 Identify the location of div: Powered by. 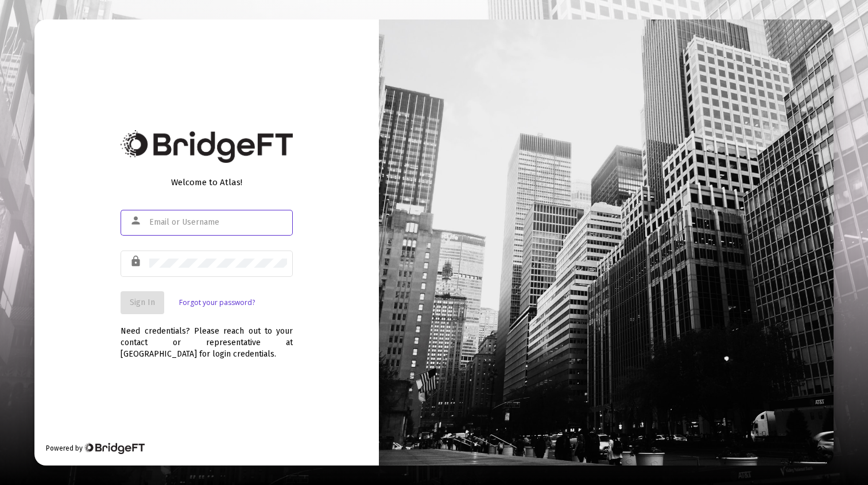
(94, 449).